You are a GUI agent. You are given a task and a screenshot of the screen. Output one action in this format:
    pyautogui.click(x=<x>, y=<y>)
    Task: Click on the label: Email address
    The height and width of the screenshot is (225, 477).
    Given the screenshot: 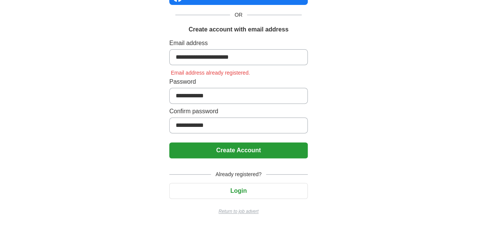 What is the action you would take?
    pyautogui.click(x=238, y=43)
    